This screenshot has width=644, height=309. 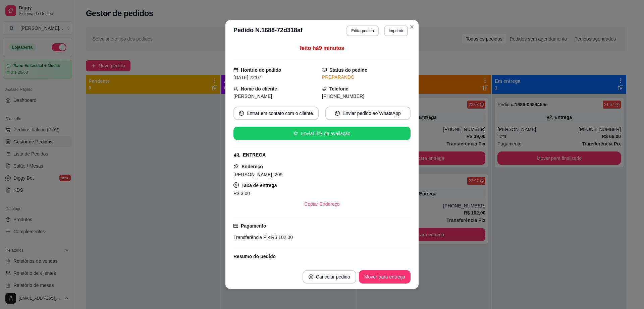 I want to click on strong: Resumo do pedido, so click(x=255, y=256).